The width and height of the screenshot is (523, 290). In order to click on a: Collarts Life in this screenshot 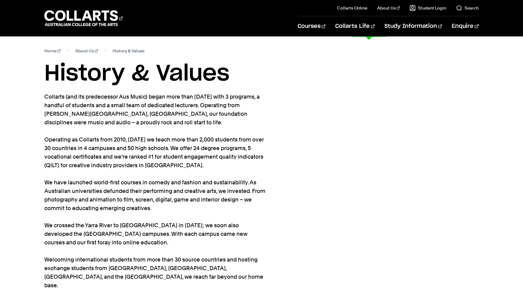, I will do `click(355, 26)`.